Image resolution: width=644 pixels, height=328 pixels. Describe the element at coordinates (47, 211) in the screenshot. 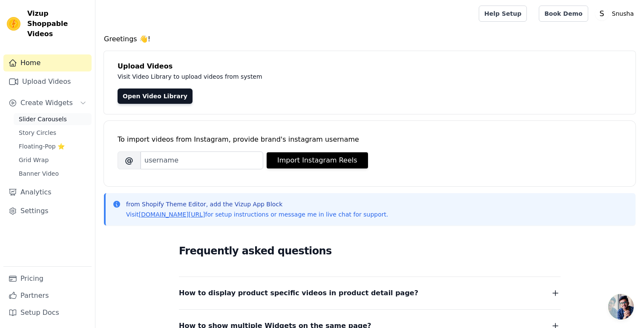

I see `a: Settings` at that location.